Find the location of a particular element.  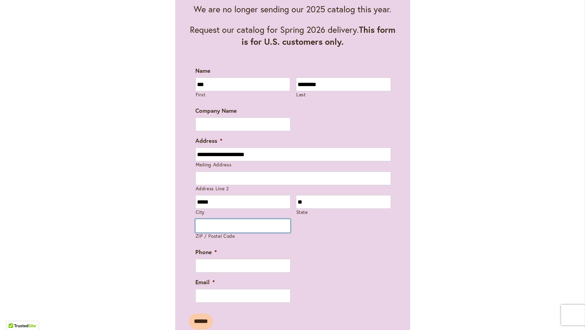

label: City is located at coordinates (243, 212).